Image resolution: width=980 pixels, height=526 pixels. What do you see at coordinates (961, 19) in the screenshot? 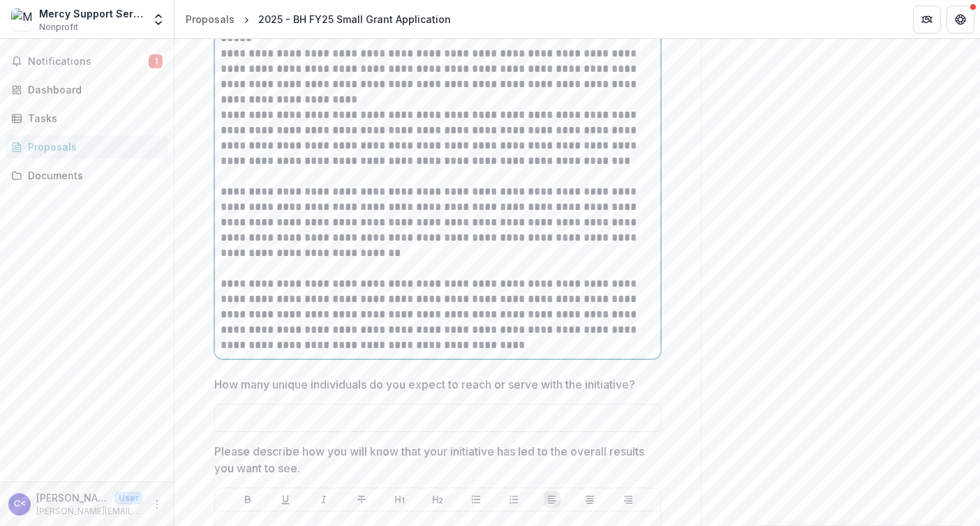
I see `button: Get Help` at bounding box center [961, 19].